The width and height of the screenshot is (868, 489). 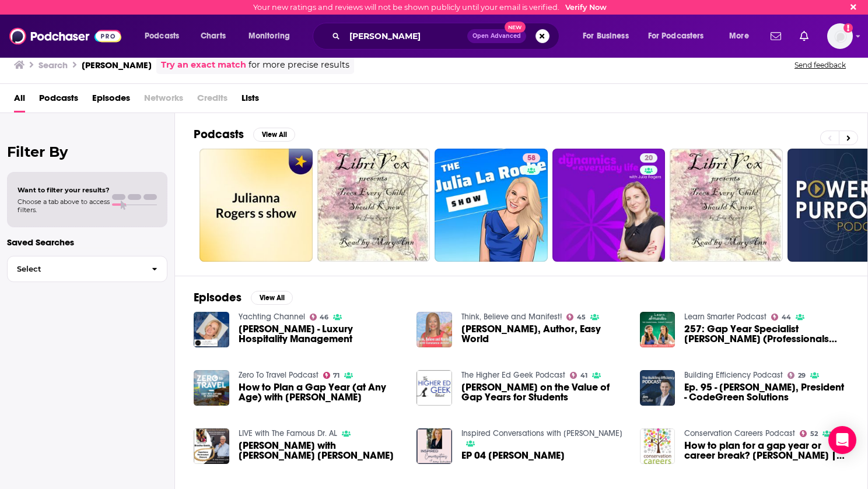 I want to click on span: 44, so click(x=787, y=317).